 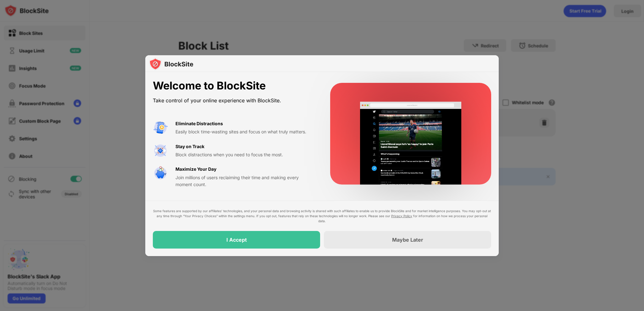 What do you see at coordinates (408, 240) in the screenshot?
I see `div: Maybe Later` at bounding box center [408, 240].